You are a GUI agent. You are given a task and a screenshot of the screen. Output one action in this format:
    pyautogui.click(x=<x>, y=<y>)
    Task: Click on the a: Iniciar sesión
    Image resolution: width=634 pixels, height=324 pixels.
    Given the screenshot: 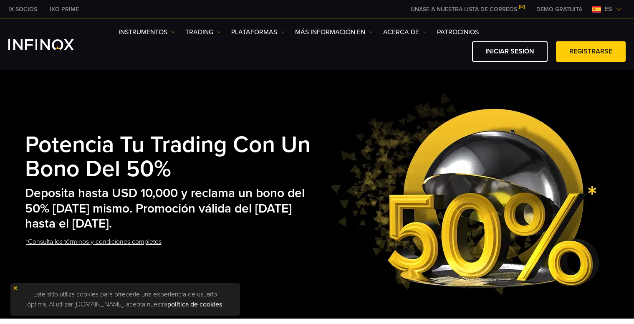 What is the action you would take?
    pyautogui.click(x=510, y=51)
    